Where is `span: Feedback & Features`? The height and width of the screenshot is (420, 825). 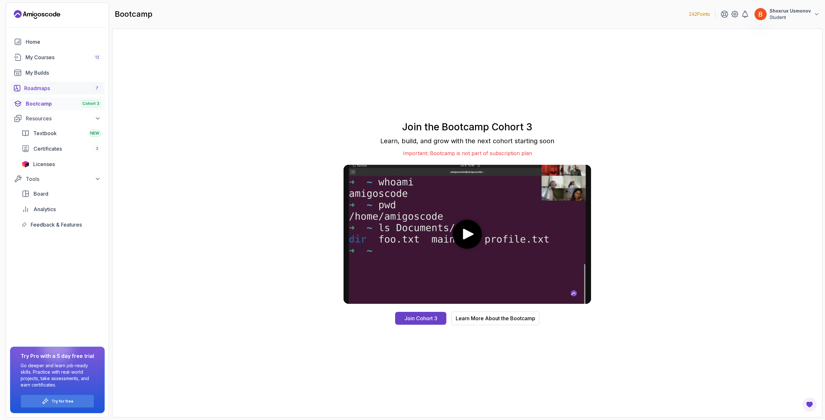
span: Feedback & Features is located at coordinates (56, 225).